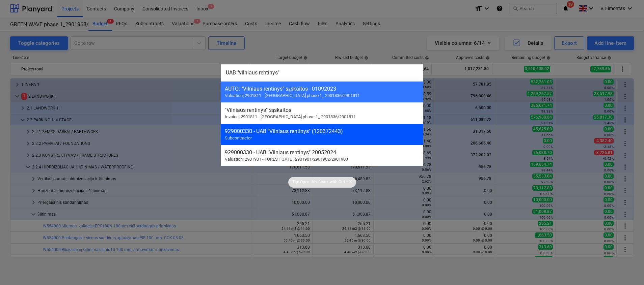  What do you see at coordinates (322, 155) in the screenshot?
I see `div: 929000330 - UAB "Vilniaus rentinys" 20052024Valuation| 2901901 - FOREST GATE_ 2901901/2901902/290...` at bounding box center [322, 155].